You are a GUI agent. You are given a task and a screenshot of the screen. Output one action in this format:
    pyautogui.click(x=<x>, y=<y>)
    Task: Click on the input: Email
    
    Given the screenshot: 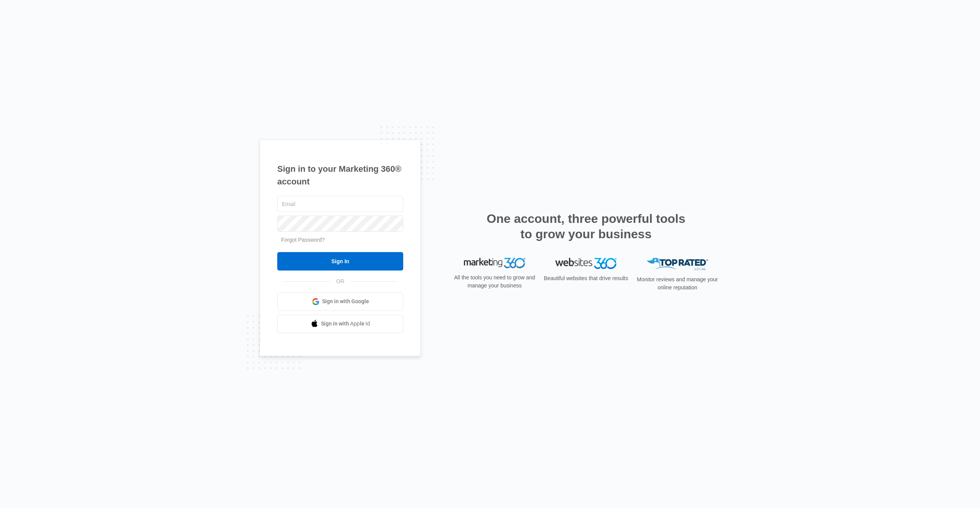 What is the action you would take?
    pyautogui.click(x=340, y=204)
    